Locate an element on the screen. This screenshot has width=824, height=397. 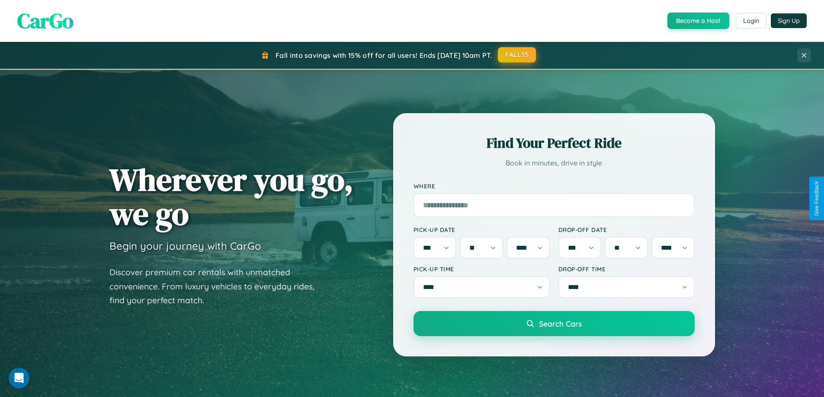
button: Login is located at coordinates (751, 21).